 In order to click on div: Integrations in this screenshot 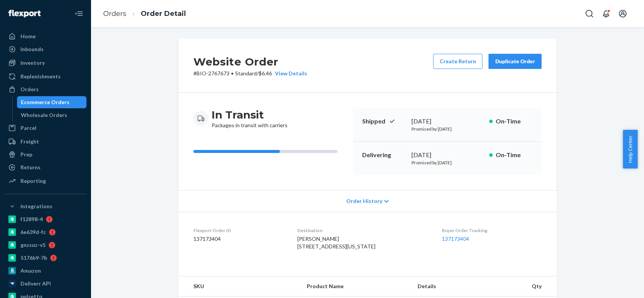, I will do `click(36, 207)`.